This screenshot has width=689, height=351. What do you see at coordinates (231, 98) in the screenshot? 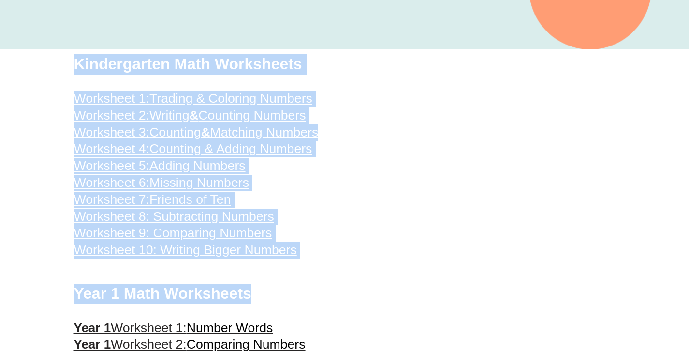
I see `span: Trading & Coloring Numbers` at bounding box center [231, 98].